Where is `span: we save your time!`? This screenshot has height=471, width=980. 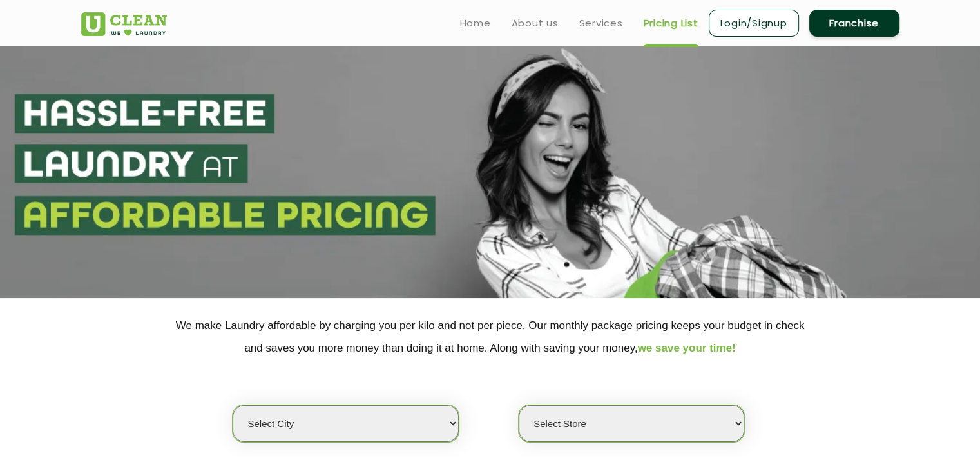 span: we save your time! is located at coordinates (687, 348).